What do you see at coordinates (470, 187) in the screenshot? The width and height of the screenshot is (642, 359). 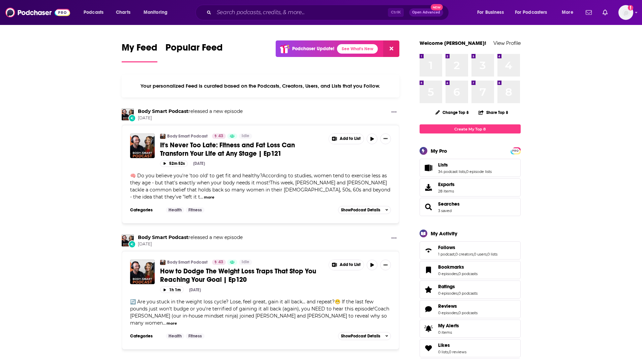 I see `a: Exports` at bounding box center [470, 187].